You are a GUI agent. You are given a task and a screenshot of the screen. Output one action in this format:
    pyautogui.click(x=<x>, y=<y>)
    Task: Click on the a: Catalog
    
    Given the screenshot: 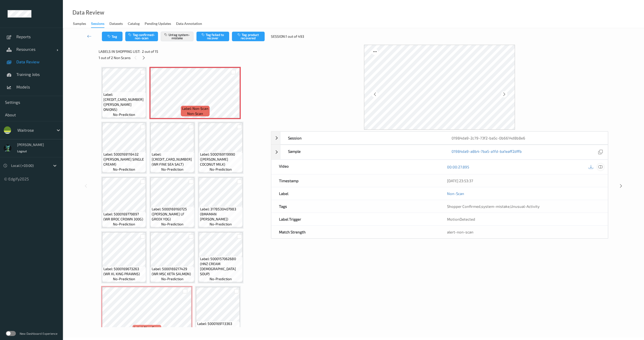 What is the action you would take?
    pyautogui.click(x=136, y=24)
    